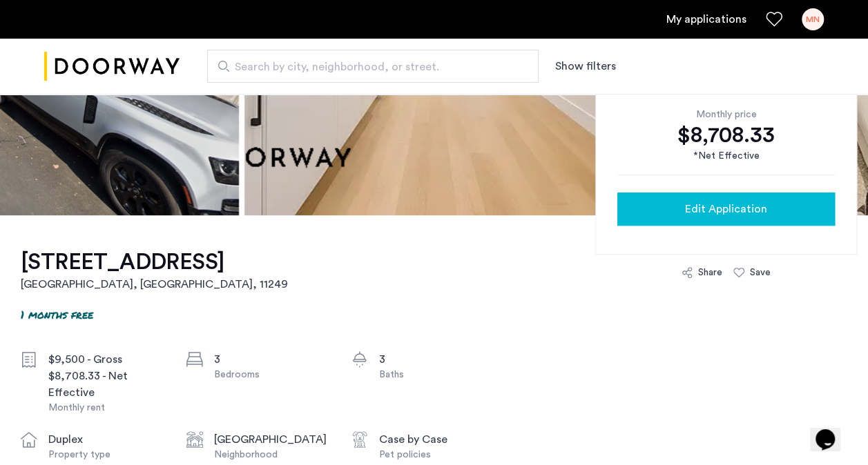 The image size is (868, 465). Describe the element at coordinates (106, 408) in the screenshot. I see `div: Monthly rent` at that location.